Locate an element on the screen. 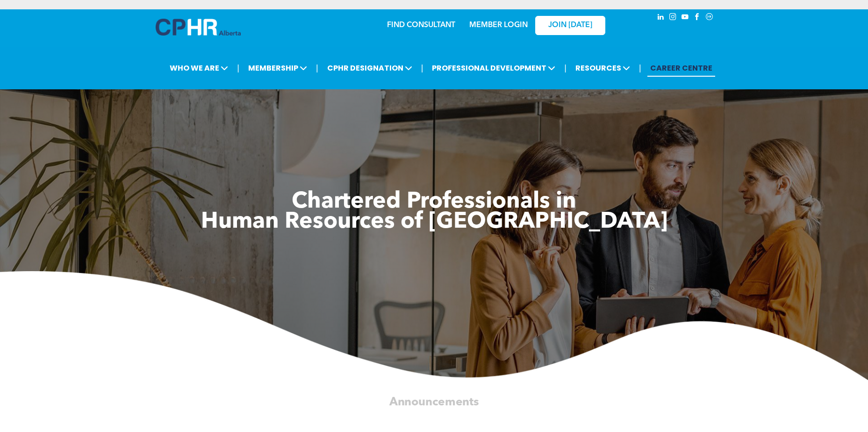 The width and height of the screenshot is (868, 432). span: Chartered Professionals in is located at coordinates (433, 202).